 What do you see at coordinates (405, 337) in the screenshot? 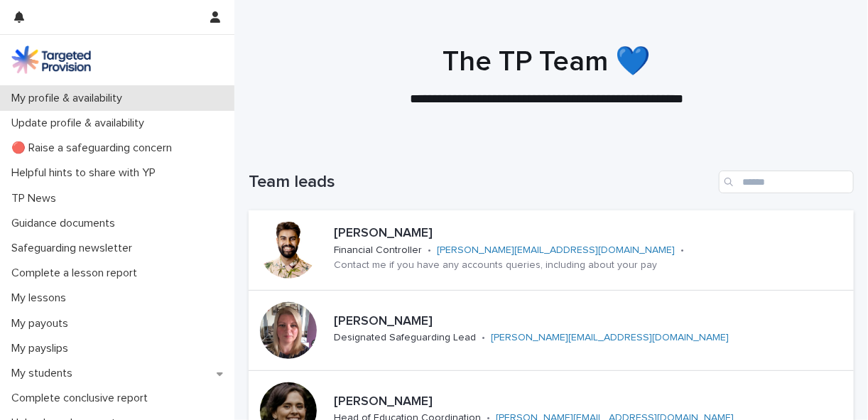
I see `p: Designated Safeguarding Lead` at bounding box center [405, 337].